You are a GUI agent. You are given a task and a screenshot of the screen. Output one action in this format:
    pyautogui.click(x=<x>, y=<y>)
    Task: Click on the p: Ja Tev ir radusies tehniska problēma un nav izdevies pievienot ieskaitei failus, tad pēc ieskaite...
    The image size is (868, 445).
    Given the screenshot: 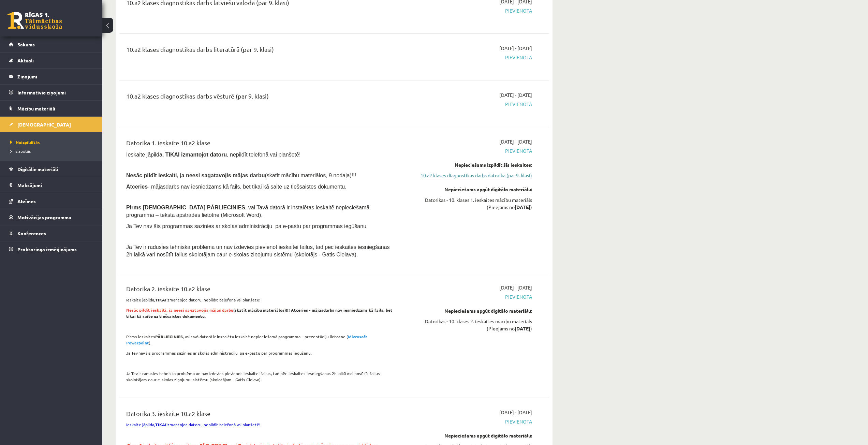 What is the action you would take?
    pyautogui.click(x=259, y=377)
    